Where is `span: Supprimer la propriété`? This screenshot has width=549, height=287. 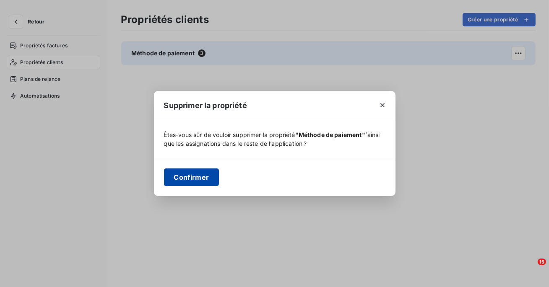 span: Supprimer la propriété is located at coordinates (206, 105).